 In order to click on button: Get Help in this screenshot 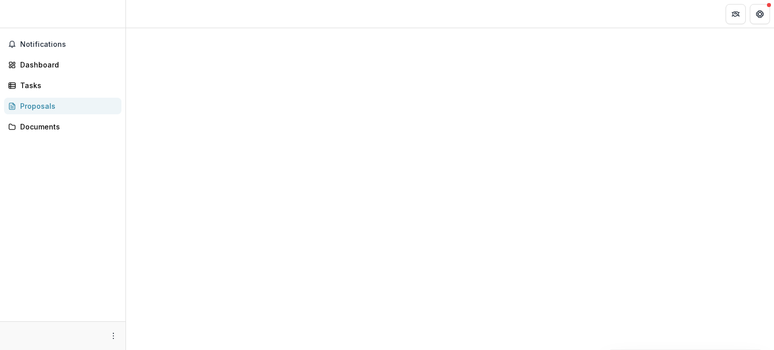, I will do `click(760, 14)`.